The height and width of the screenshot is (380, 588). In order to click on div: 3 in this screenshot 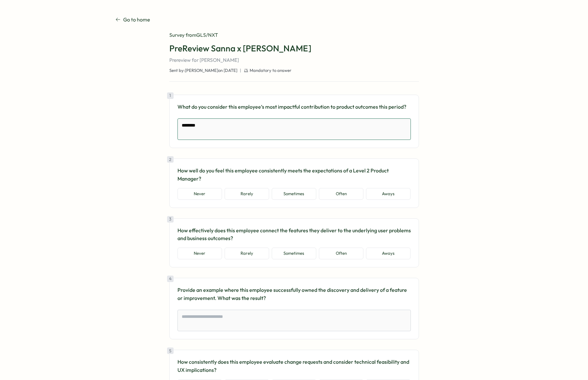, I will do `click(170, 220)`.